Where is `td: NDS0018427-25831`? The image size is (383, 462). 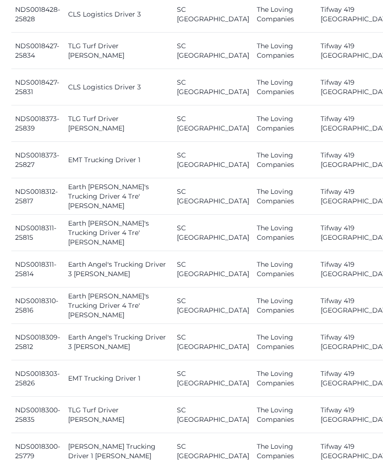 td: NDS0018427-25831 is located at coordinates (38, 88).